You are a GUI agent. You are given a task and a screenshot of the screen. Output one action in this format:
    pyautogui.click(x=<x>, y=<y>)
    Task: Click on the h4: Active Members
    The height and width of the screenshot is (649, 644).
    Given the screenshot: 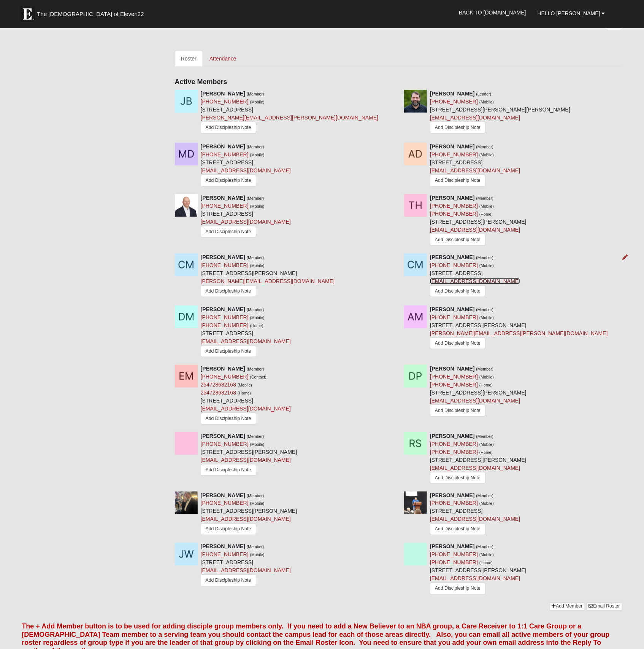 What is the action you would take?
    pyautogui.click(x=399, y=83)
    